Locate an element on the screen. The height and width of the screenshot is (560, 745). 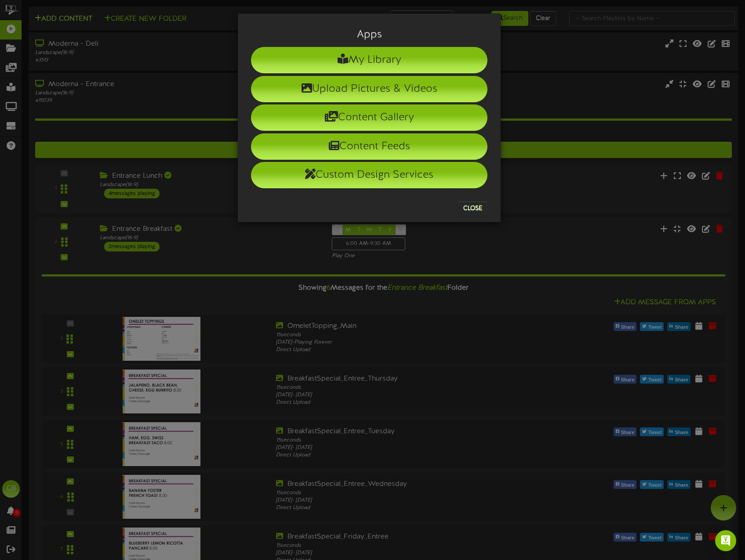
li: Upload Pictures & Videos is located at coordinates (369, 89).